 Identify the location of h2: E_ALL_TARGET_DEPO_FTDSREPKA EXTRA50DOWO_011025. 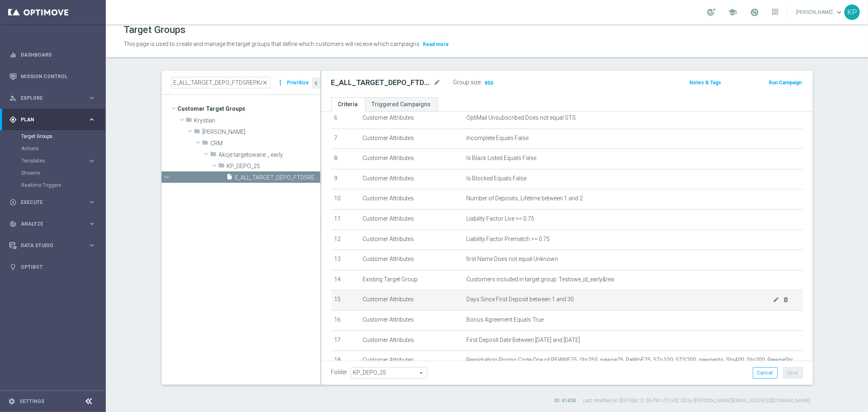
(382, 82).